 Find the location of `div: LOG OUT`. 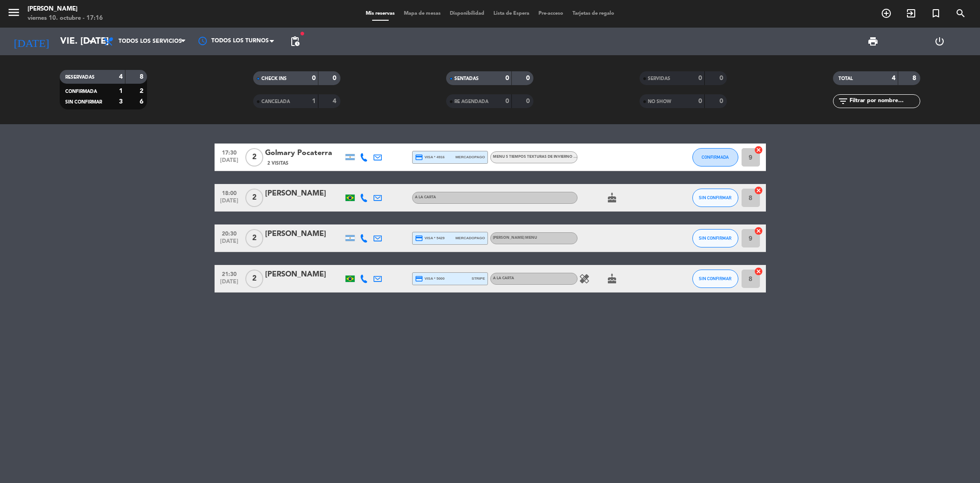

div: LOG OUT is located at coordinates (940, 41).